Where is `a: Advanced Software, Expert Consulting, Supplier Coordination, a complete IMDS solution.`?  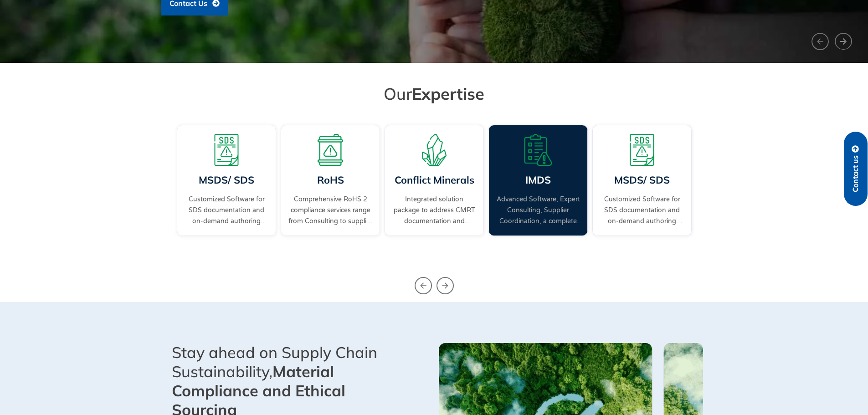
a: Advanced Software, Expert Consulting, Supplier Coordination, a complete IMDS solution. is located at coordinates (538, 210).